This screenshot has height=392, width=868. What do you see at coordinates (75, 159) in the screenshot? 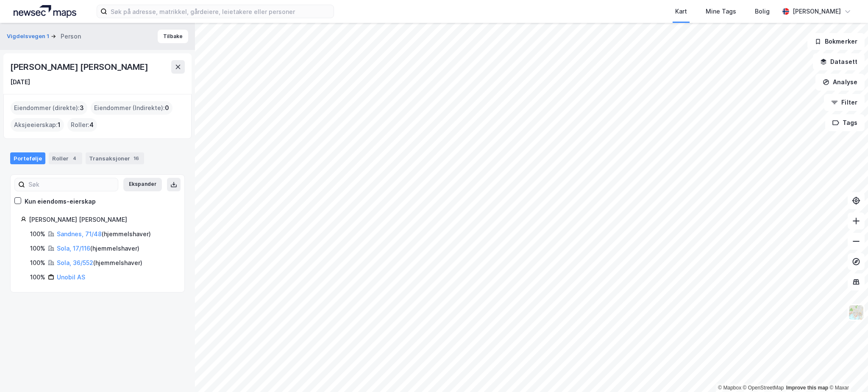
I see `div: 4` at bounding box center [75, 159].